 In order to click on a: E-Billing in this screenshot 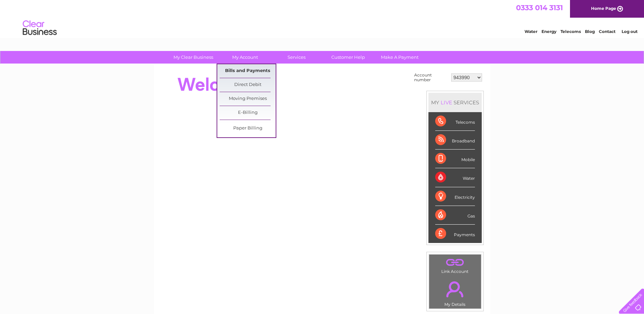, I will do `click(247, 113)`.